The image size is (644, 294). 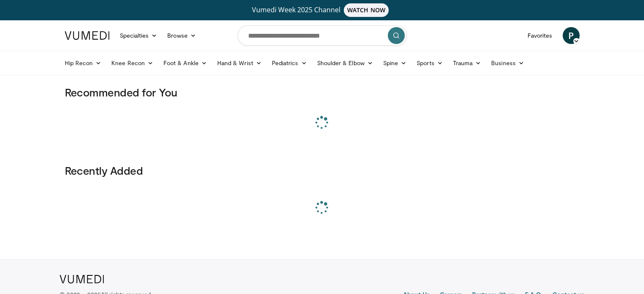 What do you see at coordinates (132, 63) in the screenshot?
I see `a: Knee Recon` at bounding box center [132, 63].